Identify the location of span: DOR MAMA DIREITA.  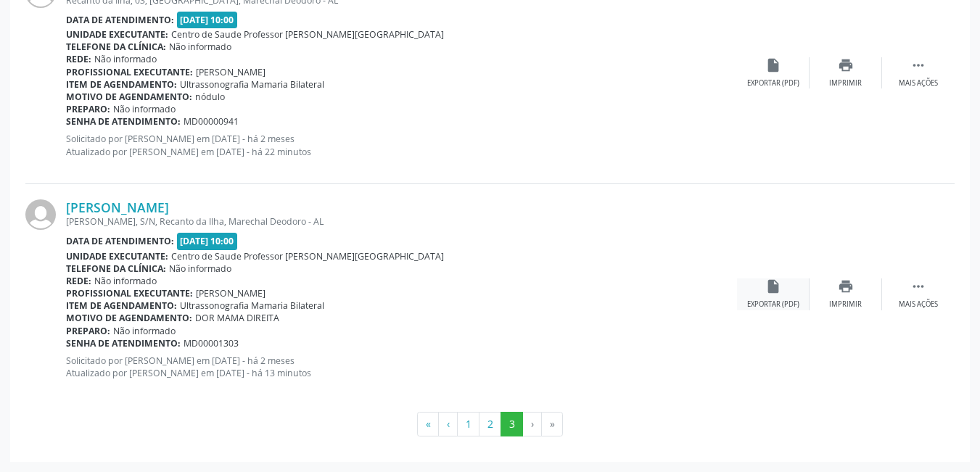
(237, 318).